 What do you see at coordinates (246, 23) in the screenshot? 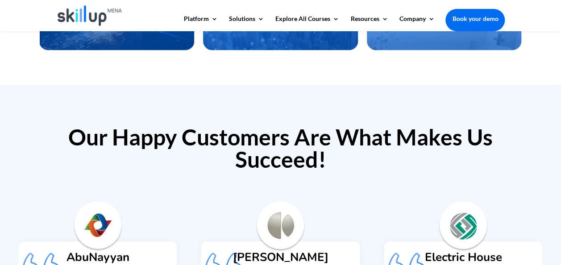
I see `a: Solutions` at bounding box center [246, 23].